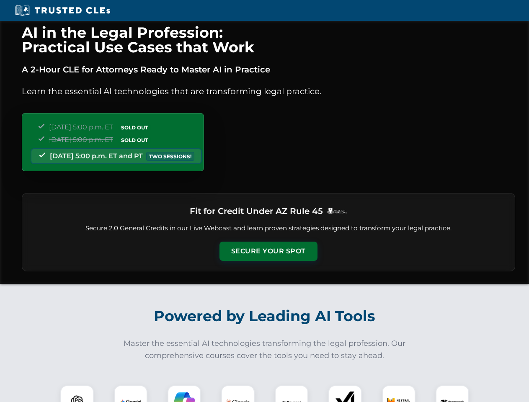 The image size is (529, 402). I want to click on h3: Fit for Credit Under AZ Rule 45, so click(256, 211).